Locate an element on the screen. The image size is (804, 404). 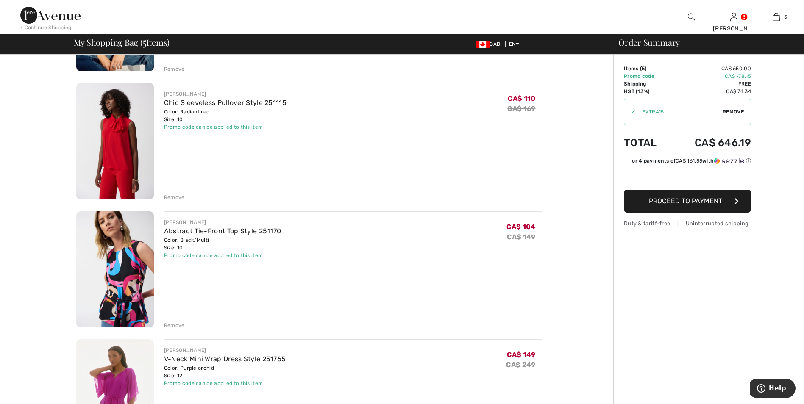
a: Abstract Tie-Front Top Style 251170 is located at coordinates (222, 231).